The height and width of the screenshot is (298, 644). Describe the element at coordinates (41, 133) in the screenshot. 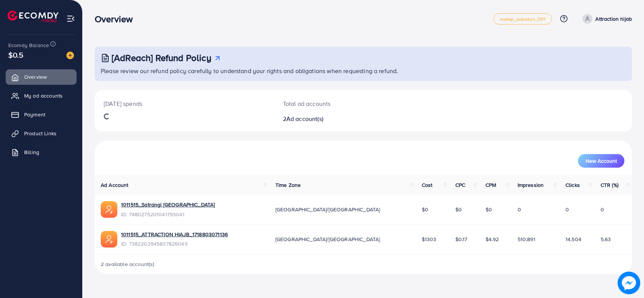

I see `a: Product Links` at that location.